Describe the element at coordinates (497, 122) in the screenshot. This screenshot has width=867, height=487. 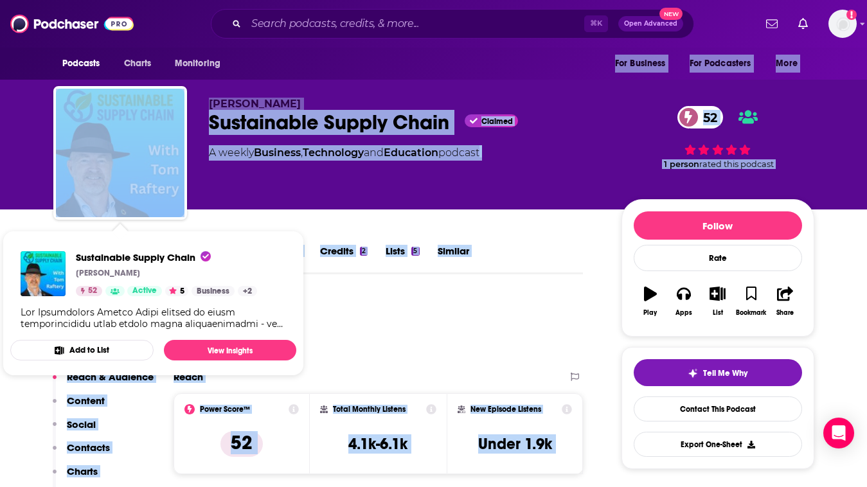
I see `span: Claimed` at that location.